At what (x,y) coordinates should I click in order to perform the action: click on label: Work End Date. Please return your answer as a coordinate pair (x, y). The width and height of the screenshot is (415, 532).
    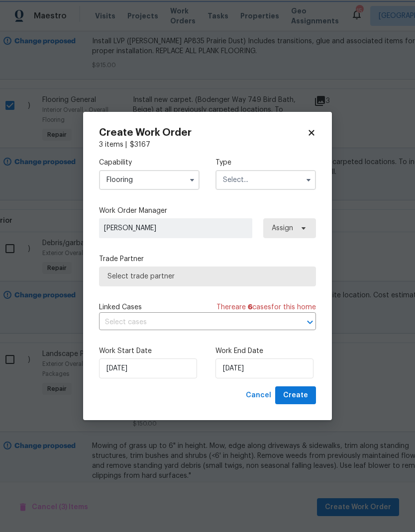
    Looking at the image, I should click on (265, 351).